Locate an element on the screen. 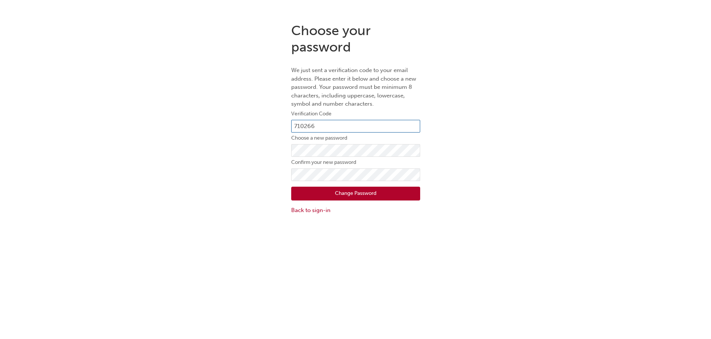 The width and height of the screenshot is (711, 339). a: Back to sign-in is located at coordinates (356, 210).